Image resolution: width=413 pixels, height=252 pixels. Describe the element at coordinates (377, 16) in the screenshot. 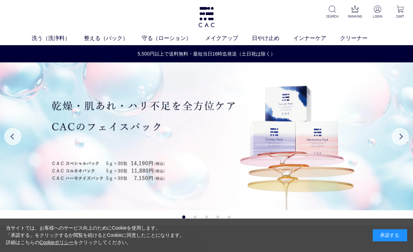

I see `p: LOGIN` at that location.